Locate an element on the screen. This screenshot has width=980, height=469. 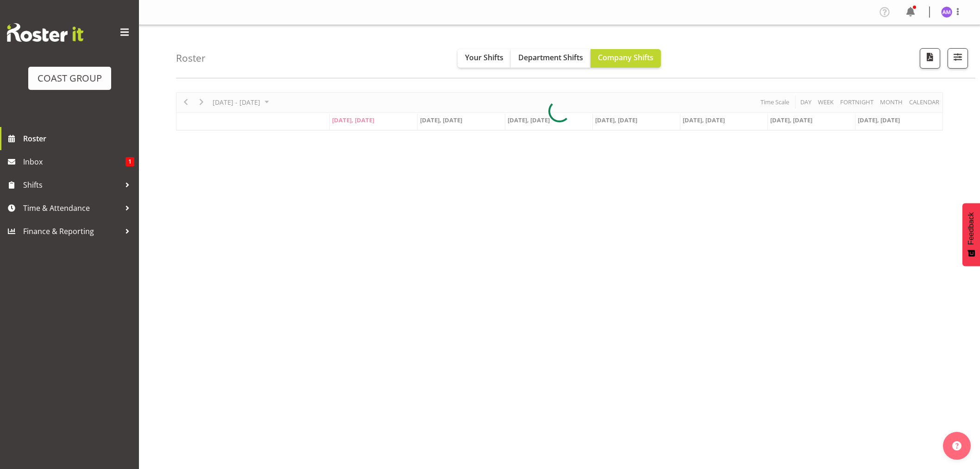
span: Roster is located at coordinates (79, 138).